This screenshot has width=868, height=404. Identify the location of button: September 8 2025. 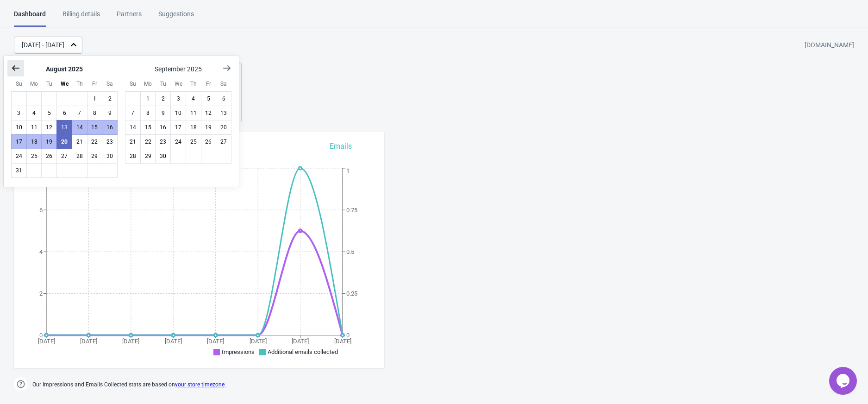
(148, 113).